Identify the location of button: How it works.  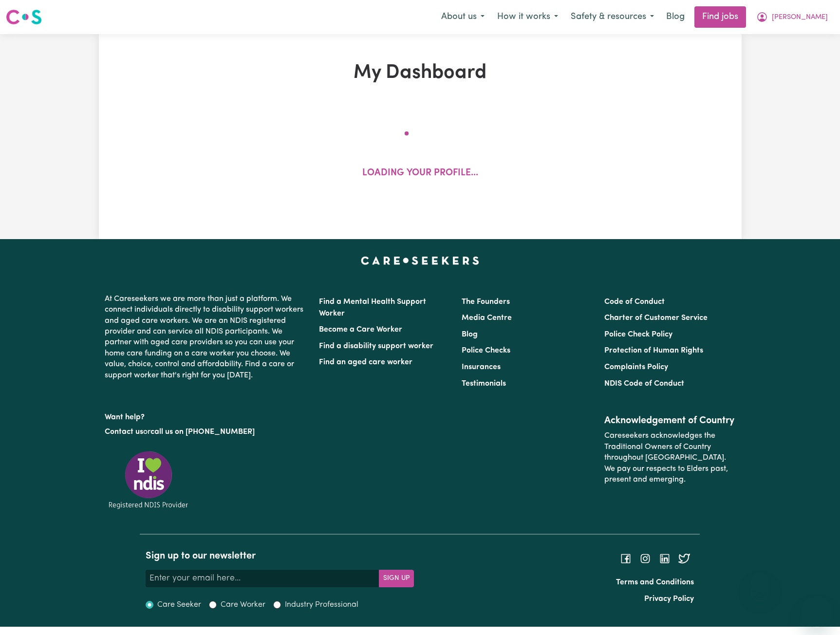
(527, 17).